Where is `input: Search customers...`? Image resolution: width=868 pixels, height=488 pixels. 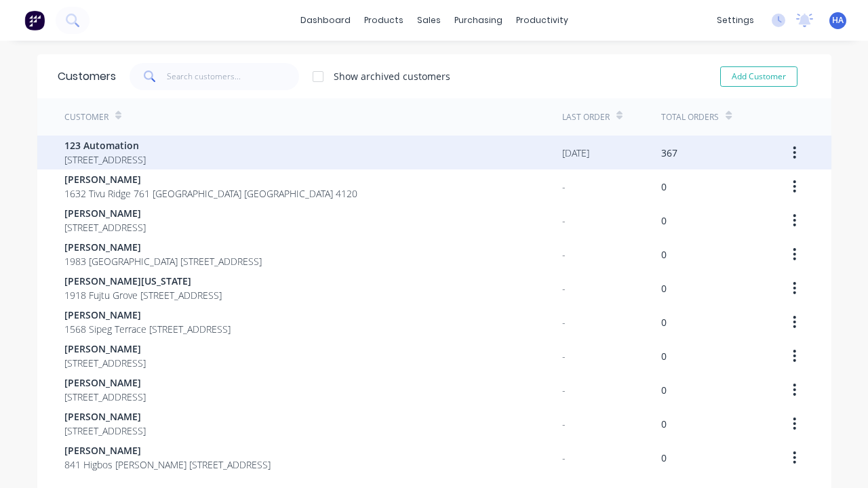 input: Search customers... is located at coordinates (233, 77).